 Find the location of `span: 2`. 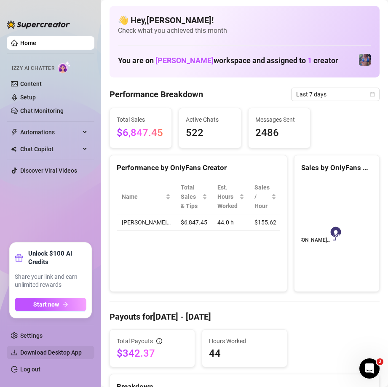

span: 2 is located at coordinates (380, 362).